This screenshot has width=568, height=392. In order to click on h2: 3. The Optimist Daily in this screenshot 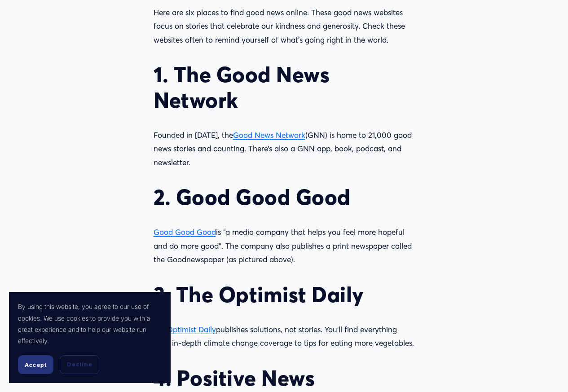, I will do `click(284, 294)`.